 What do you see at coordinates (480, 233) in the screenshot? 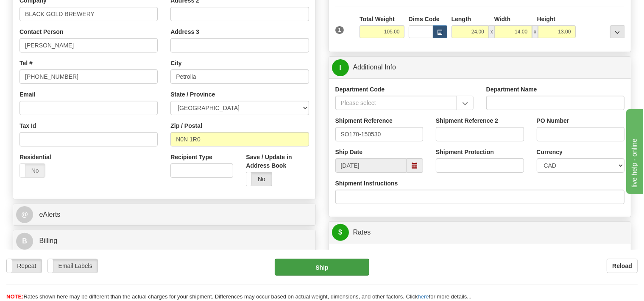
I see `a: $Rates` at bounding box center [480, 233].